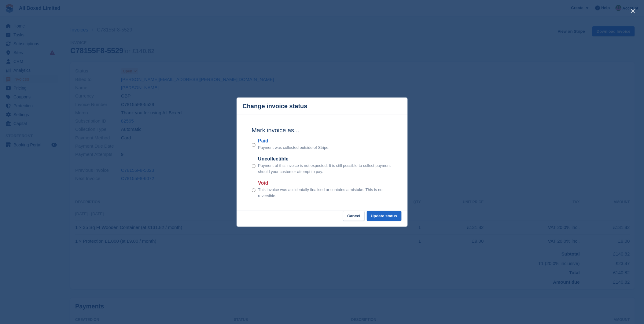  Describe the element at coordinates (384, 215) in the screenshot. I see `button: Update status` at that location.